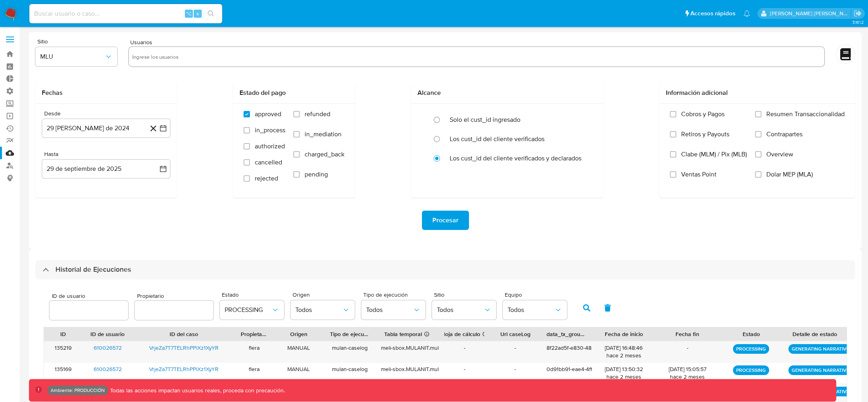 The width and height of the screenshot is (868, 402). Describe the element at coordinates (77, 390) in the screenshot. I see `p: Ambiente: PRODUCCIÓN` at that location.